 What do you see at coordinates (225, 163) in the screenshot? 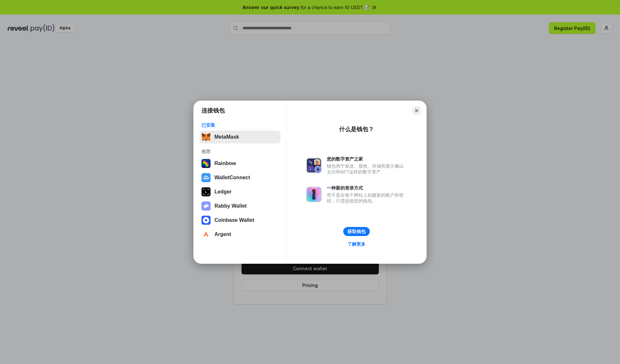
I see `div: Rainbow` at bounding box center [225, 163].